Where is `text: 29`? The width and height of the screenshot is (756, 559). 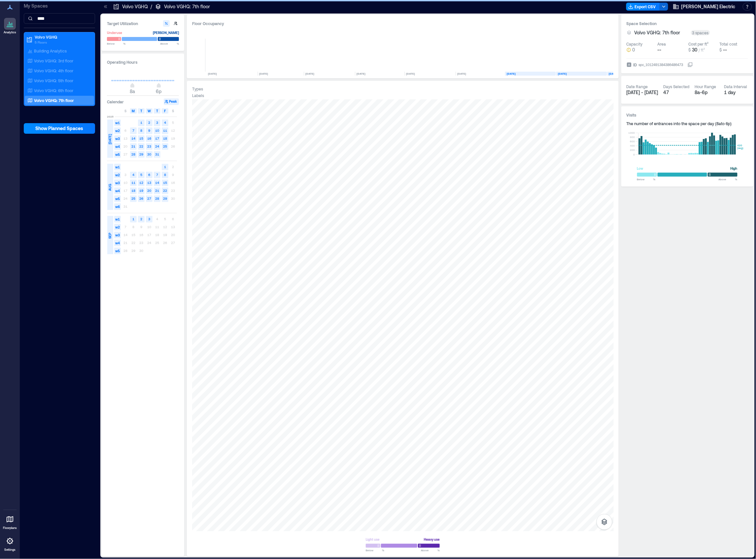
text: 29 is located at coordinates (165, 198).